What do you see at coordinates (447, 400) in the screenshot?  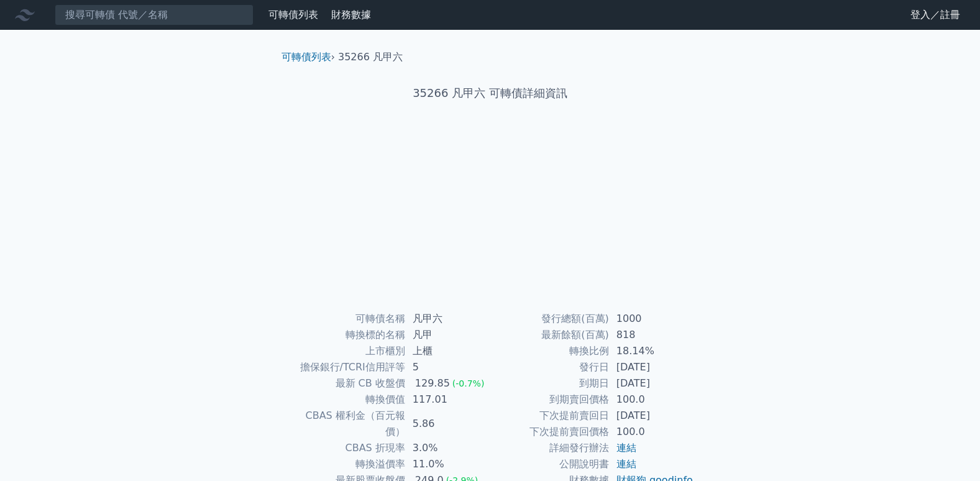 I see `td: 117.01` at bounding box center [447, 400].